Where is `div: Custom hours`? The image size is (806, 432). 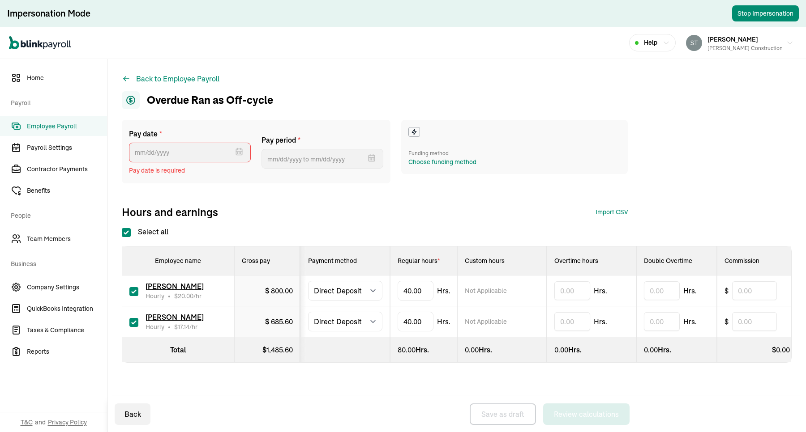
div: Custom hours is located at coordinates (502, 261).